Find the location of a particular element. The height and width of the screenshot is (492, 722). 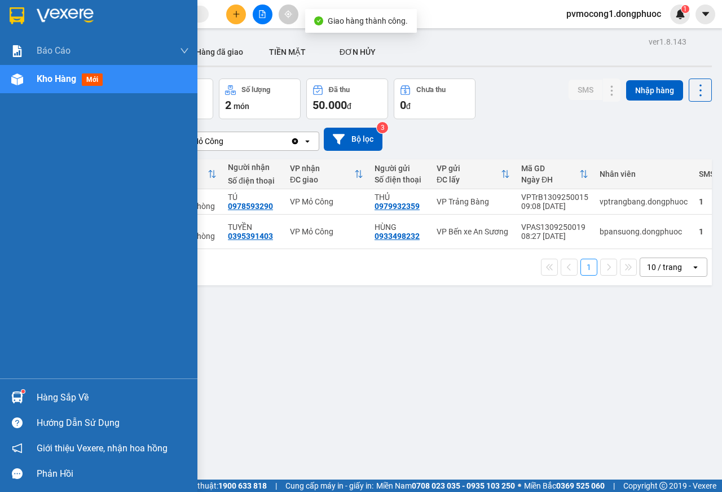

div: Mã GD is located at coordinates (550, 168).